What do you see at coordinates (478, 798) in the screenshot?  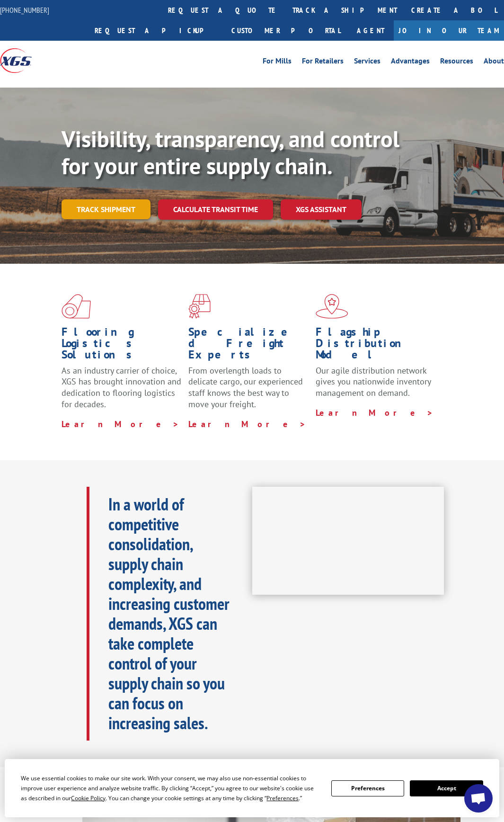 I see `div: Open chat` at bounding box center [478, 798].